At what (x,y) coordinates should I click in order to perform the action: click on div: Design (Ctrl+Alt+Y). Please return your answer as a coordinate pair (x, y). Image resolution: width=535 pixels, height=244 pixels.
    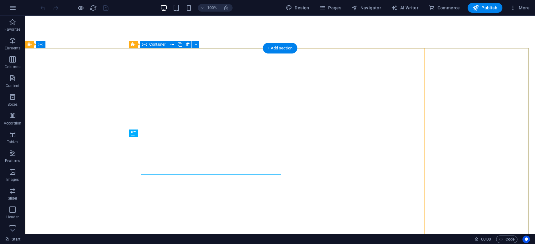
    Looking at the image, I should click on (297, 8).